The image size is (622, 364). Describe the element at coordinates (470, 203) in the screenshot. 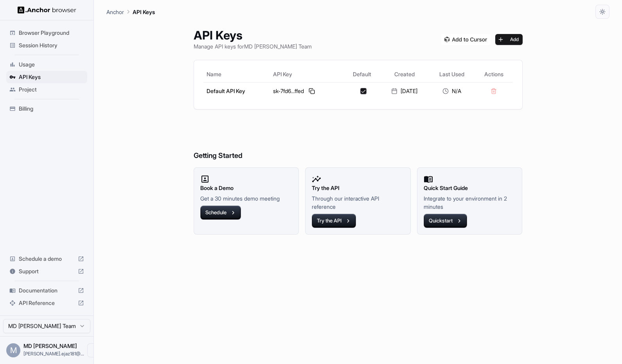

I see `p: Integrate to your environment in 2 minutes` at that location.